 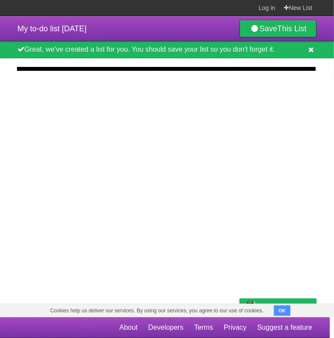 I want to click on b: This List, so click(x=291, y=29).